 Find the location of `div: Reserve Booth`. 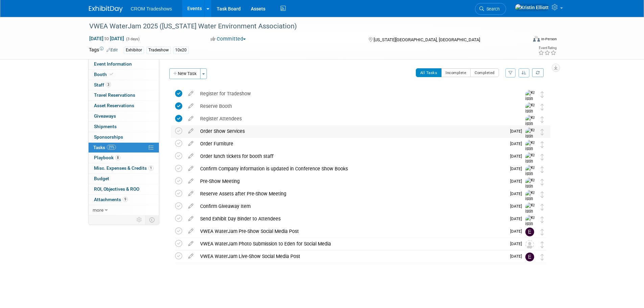

div: Reserve Booth is located at coordinates (354, 106).